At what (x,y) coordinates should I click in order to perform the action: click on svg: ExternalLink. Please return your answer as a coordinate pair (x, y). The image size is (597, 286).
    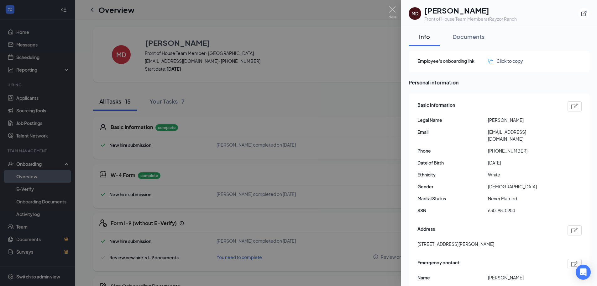
    Looking at the image, I should click on (584, 13).